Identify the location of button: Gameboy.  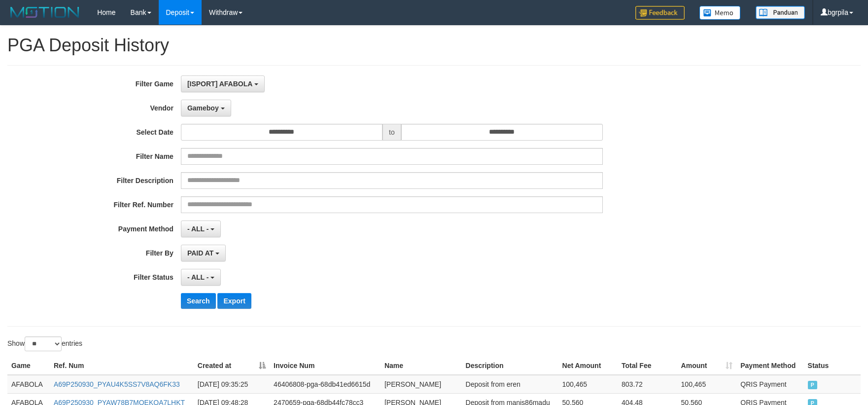
(206, 108).